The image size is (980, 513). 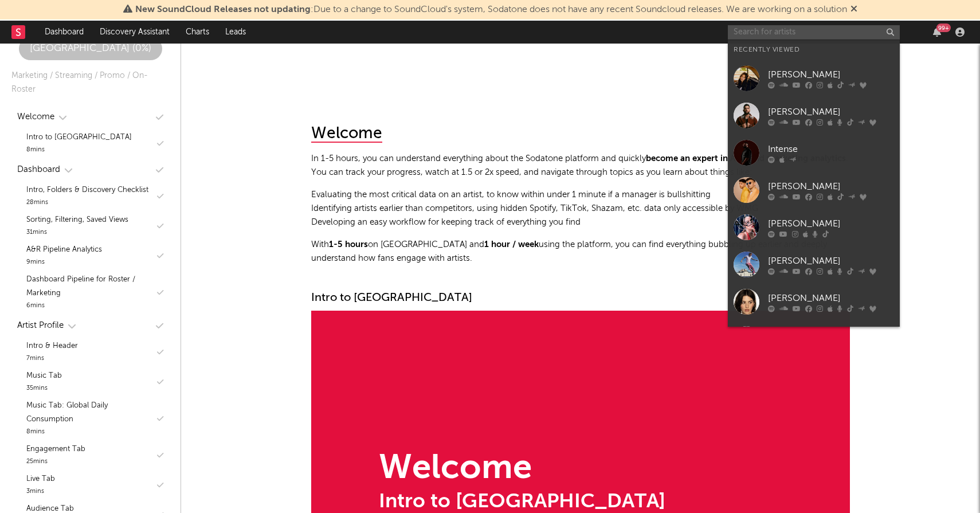 What do you see at coordinates (511, 244) in the screenshot?
I see `strong: 1 hour / week` at bounding box center [511, 244].